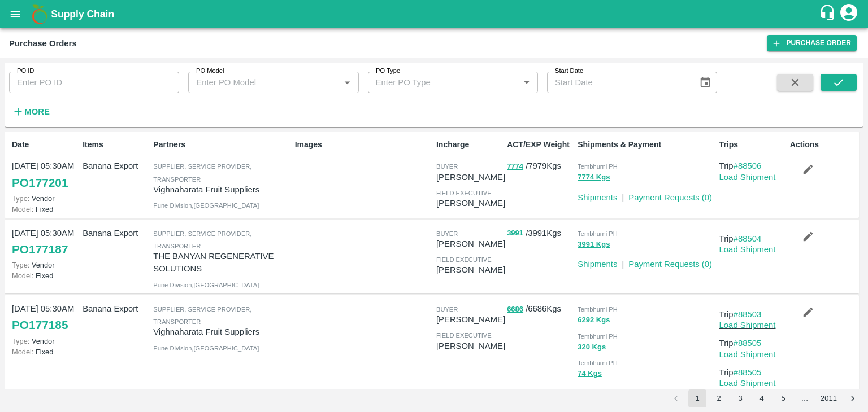 The height and width of the screenshot is (412, 868). What do you see at coordinates (849, 14) in the screenshot?
I see `div: account of current user` at bounding box center [849, 14].